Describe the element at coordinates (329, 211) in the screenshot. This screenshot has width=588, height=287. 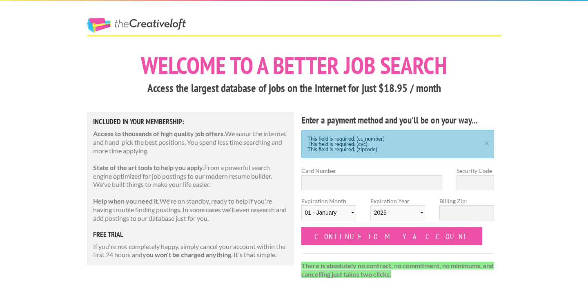
I see `label: Expiration Month` at that location.